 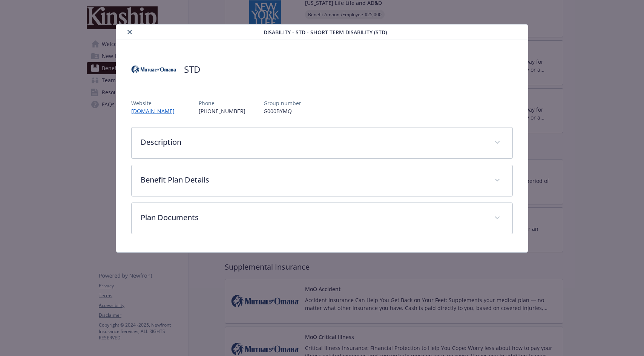 I want to click on p: Group number, so click(x=282, y=103).